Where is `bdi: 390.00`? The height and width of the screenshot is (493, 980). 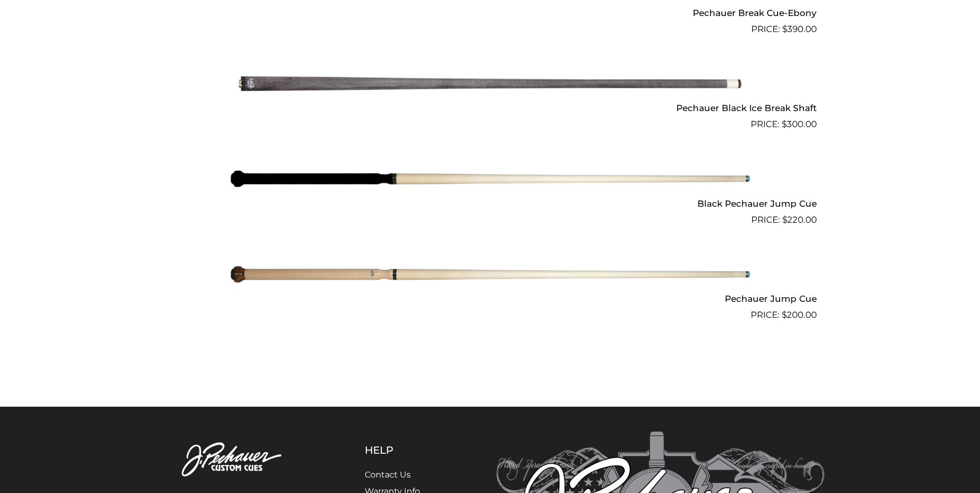 bdi: 390.00 is located at coordinates (799, 29).